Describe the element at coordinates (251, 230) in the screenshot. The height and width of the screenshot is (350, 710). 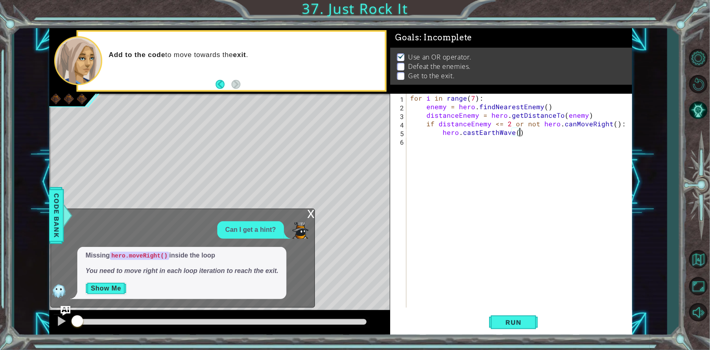
I see `p: Can I get a hint?` at that location.